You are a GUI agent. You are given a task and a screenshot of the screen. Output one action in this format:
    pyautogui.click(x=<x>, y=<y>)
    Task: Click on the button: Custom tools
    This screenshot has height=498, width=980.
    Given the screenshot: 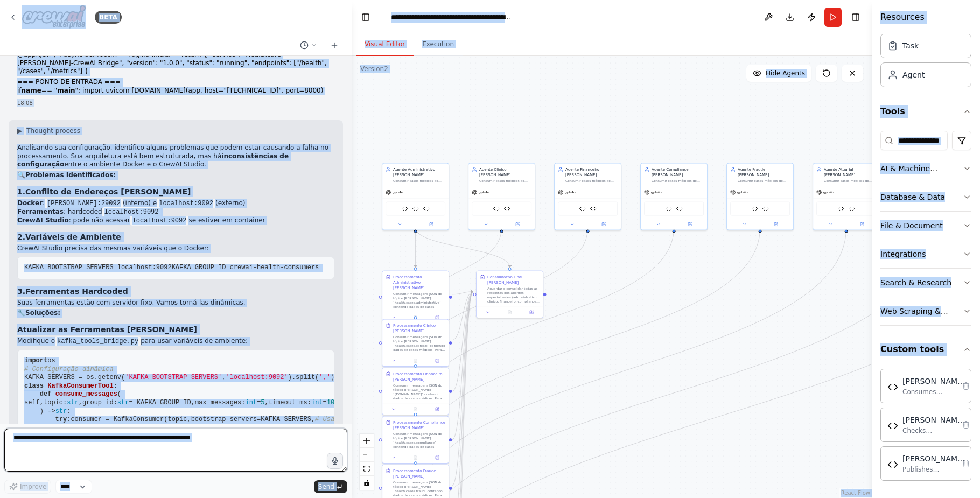 What is the action you would take?
    pyautogui.click(x=925, y=349)
    